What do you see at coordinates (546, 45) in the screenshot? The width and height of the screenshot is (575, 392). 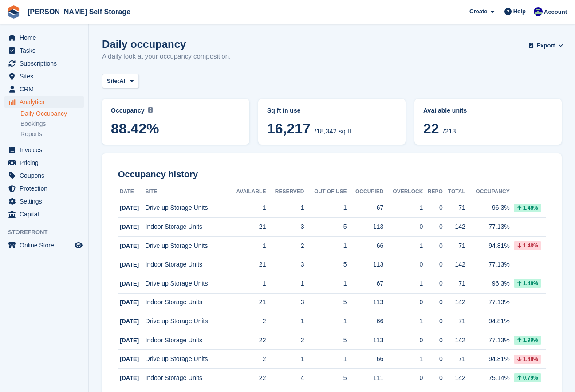 I see `span: Export` at bounding box center [546, 45].